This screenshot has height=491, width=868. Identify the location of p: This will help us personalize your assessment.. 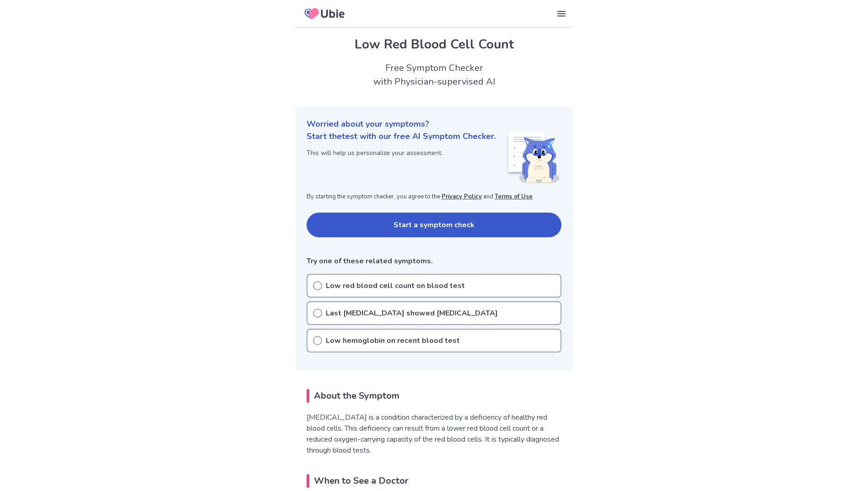
(401, 152).